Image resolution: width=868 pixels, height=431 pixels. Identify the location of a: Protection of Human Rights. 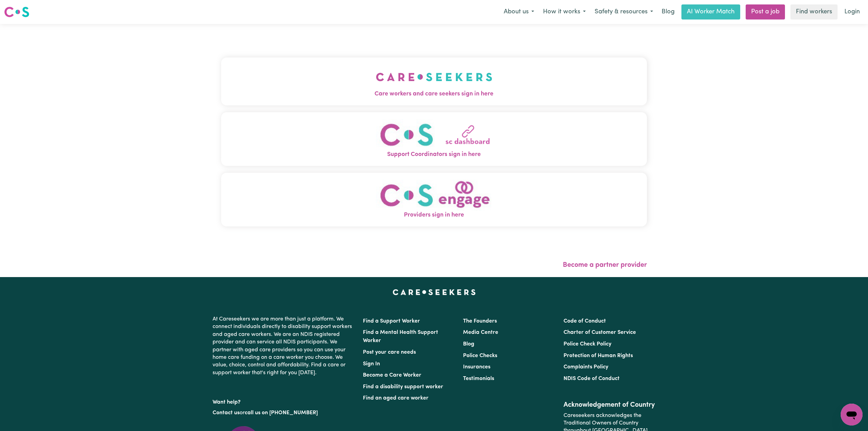
(598, 356).